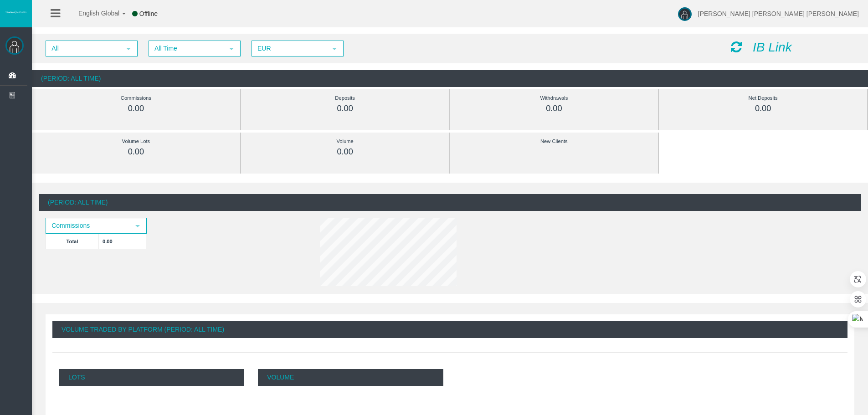 This screenshot has height=415, width=868. Describe the element at coordinates (351, 377) in the screenshot. I see `p: Volume` at that location.